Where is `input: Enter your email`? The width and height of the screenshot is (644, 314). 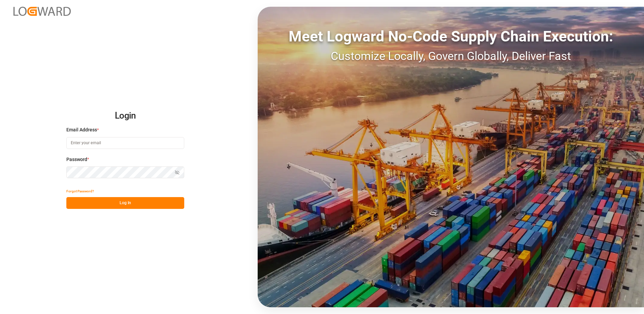 input: Enter your email is located at coordinates (125, 143).